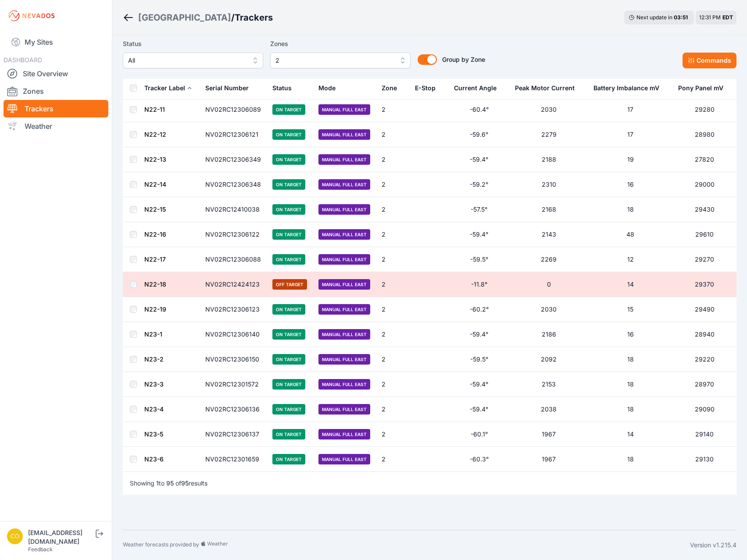  What do you see at coordinates (154, 259) in the screenshot?
I see `a: N22-17` at bounding box center [154, 259].